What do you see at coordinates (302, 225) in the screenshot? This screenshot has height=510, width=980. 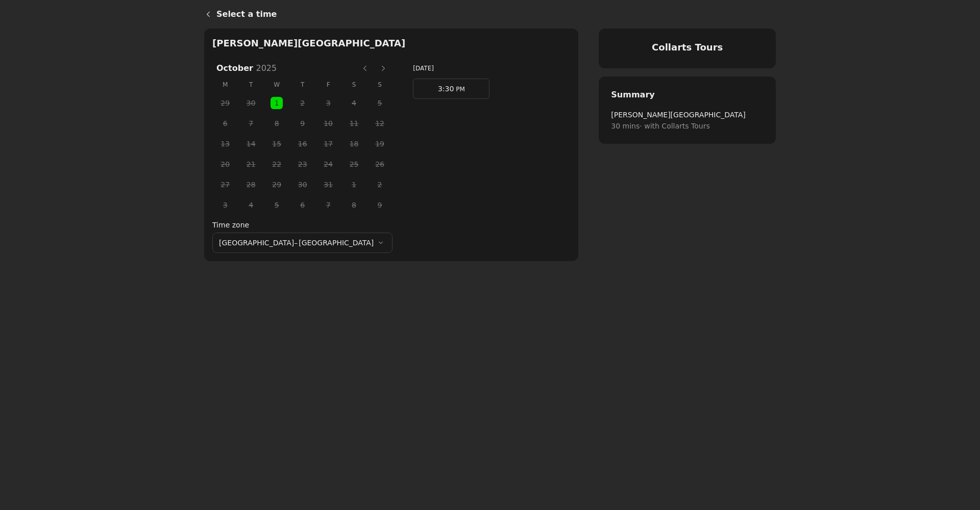 I see `label: Time zone` at bounding box center [302, 225].